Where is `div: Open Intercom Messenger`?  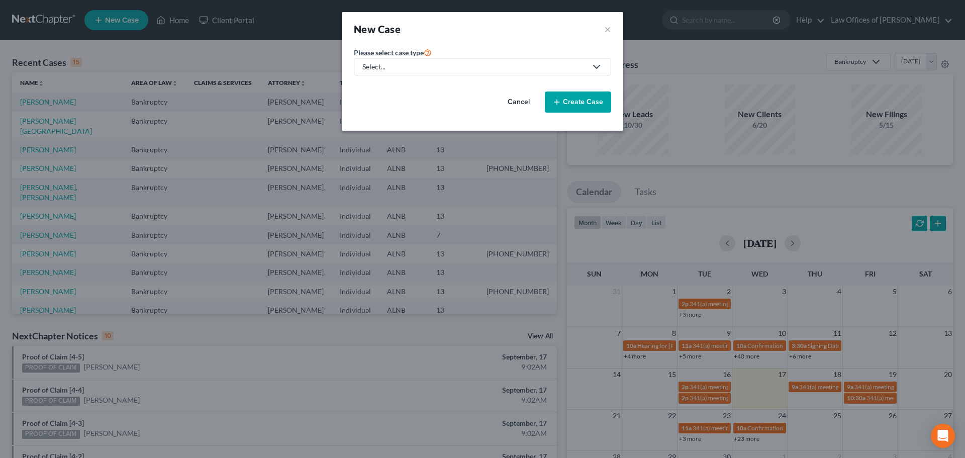
div: Open Intercom Messenger is located at coordinates (943, 436).